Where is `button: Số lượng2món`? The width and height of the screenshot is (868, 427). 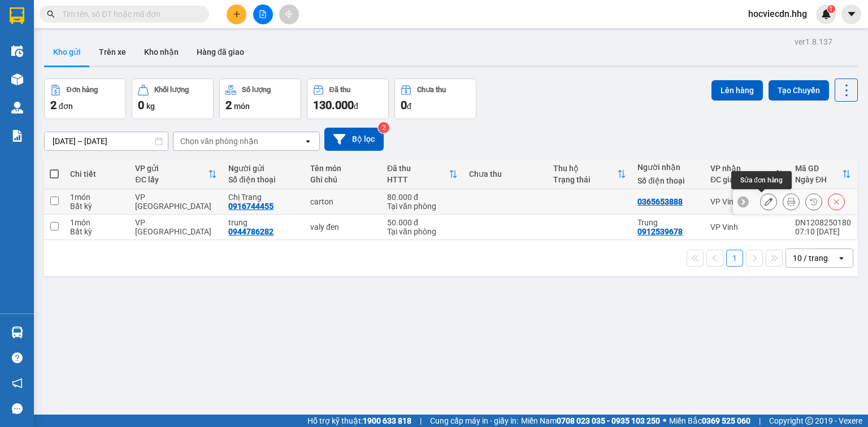 button: Số lượng2món is located at coordinates (260, 99).